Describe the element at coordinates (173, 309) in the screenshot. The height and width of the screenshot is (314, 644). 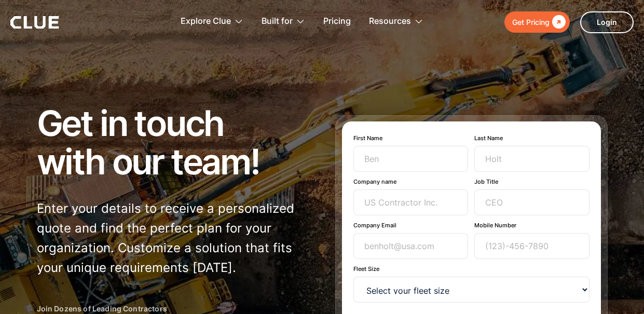
I see `h2: Join Dozens of Leading Contractors` at that location.